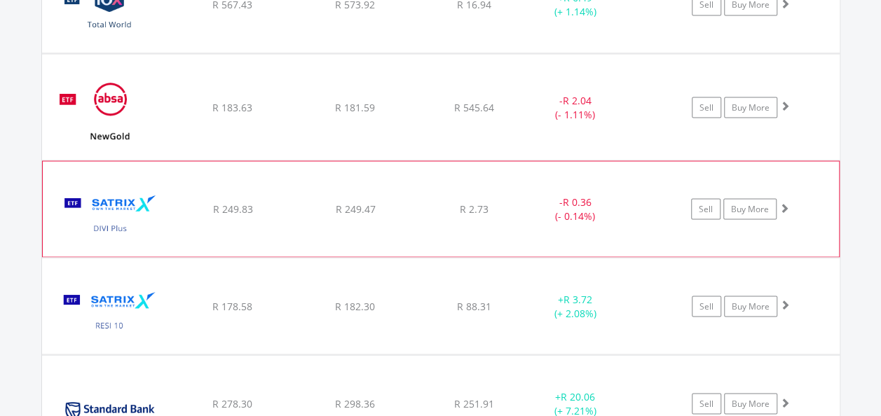 The width and height of the screenshot is (881, 416). What do you see at coordinates (576, 201) in the screenshot?
I see `span: R 0.36` at bounding box center [576, 201].